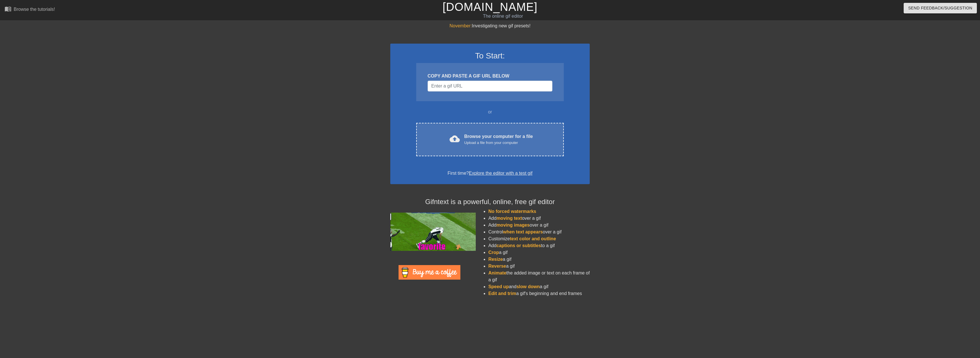 This screenshot has height=358, width=980. What do you see at coordinates (490, 55) in the screenshot?
I see `h3: To Start:` at bounding box center [490, 55].